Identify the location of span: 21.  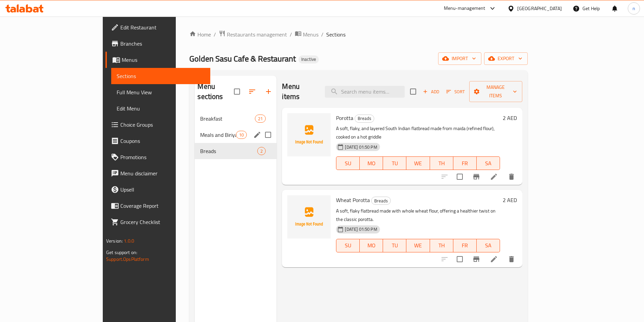
(260, 119).